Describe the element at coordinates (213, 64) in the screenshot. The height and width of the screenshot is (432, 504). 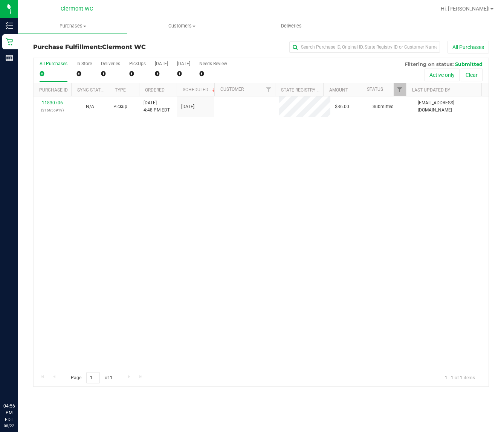
I see `div: Needs Review` at that location.